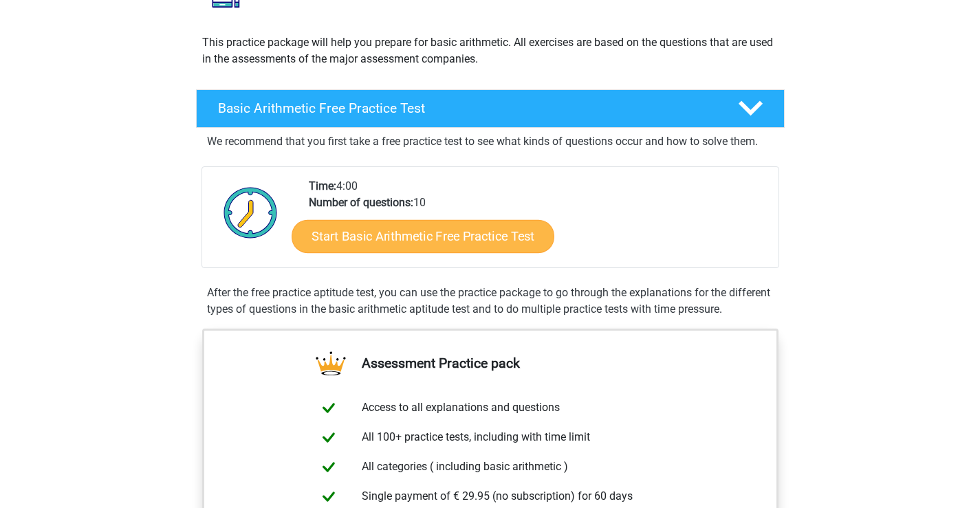  What do you see at coordinates (250, 213) in the screenshot?
I see `img: Clock` at bounding box center [250, 213].